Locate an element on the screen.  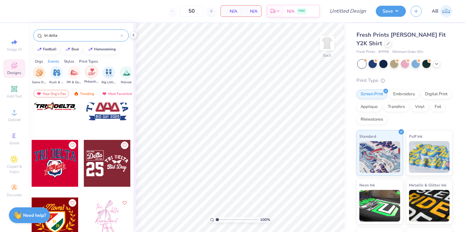
div: Your Org's Fav is located at coordinates (51, 94).